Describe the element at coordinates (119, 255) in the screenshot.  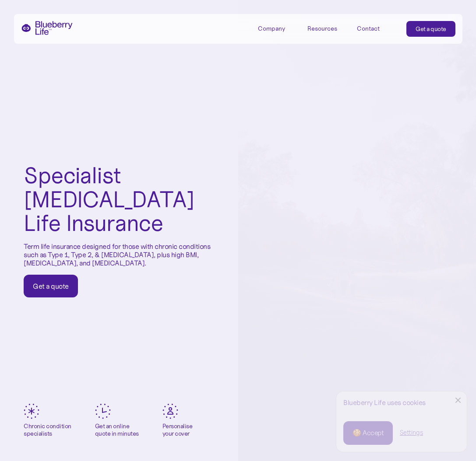
I see `p: Term life insurance designed for those with chronic conditions such as Type 1, Type 2, & [MEDICAL...` at that location.